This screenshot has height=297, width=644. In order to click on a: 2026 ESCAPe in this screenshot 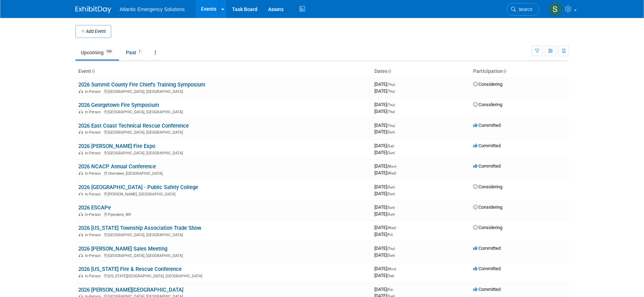, I will do `click(94, 208)`.